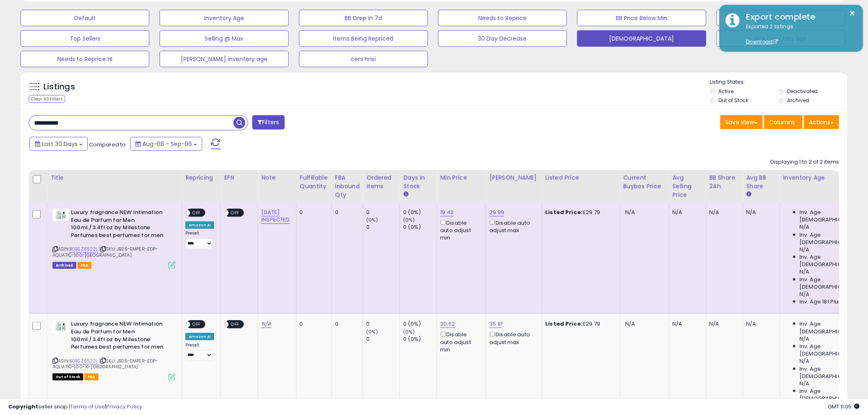 Image resolution: width=868 pixels, height=415 pixels. What do you see at coordinates (363, 59) in the screenshot?
I see `button: ceni hrisi` at bounding box center [363, 59].